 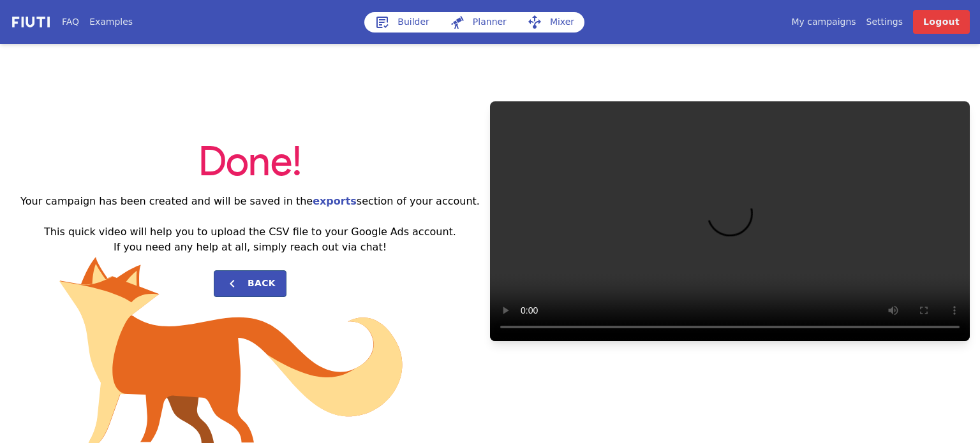 What do you see at coordinates (402, 23) in the screenshot?
I see `a: Builder` at bounding box center [402, 23].